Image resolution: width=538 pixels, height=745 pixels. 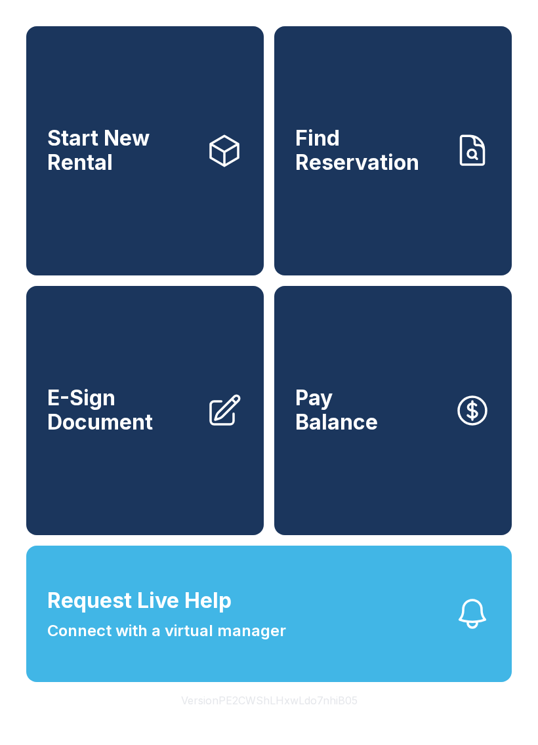 I want to click on button: Request Live HelpConnect with a virtual manager, so click(x=269, y=614).